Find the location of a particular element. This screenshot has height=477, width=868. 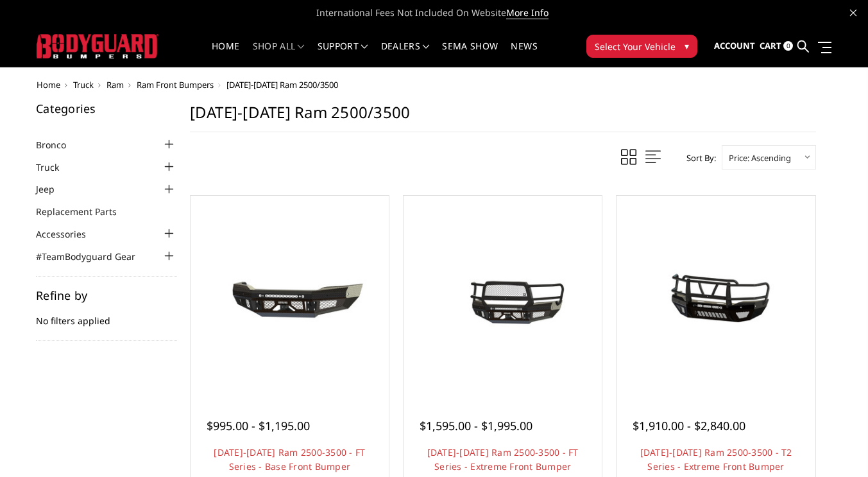

div: No filters applied is located at coordinates (107, 315).